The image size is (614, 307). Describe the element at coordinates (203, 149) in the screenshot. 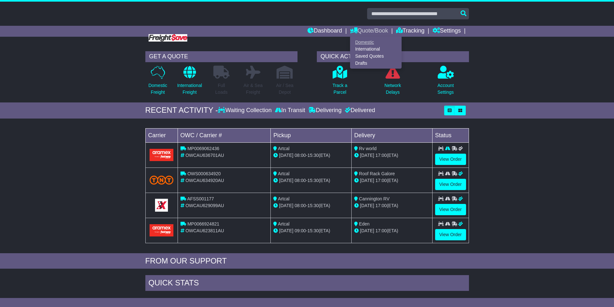

I see `span: MP0069062436` at that location.